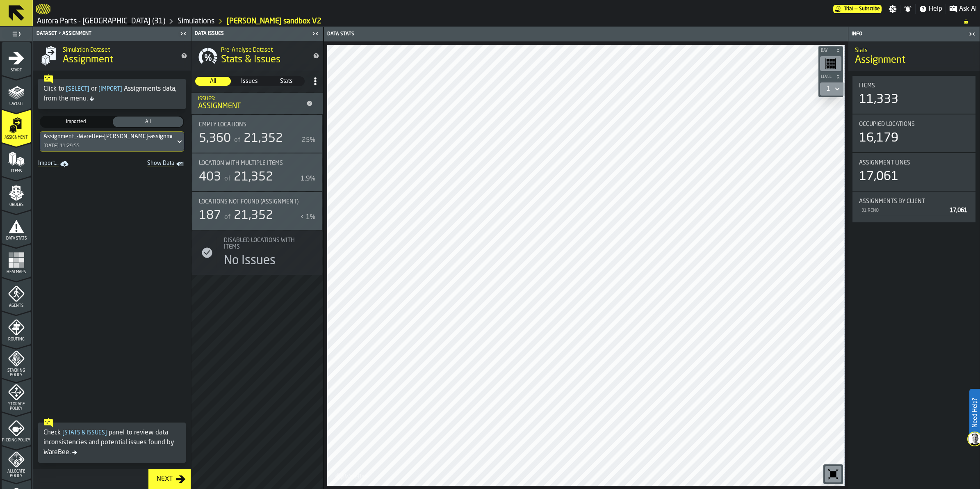  What do you see at coordinates (456, 34) in the screenshot?
I see `div: Data Stats` at bounding box center [456, 34].